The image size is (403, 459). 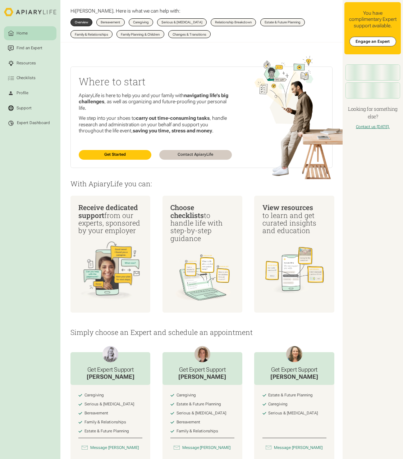 I want to click on div: Home, so click(x=22, y=33).